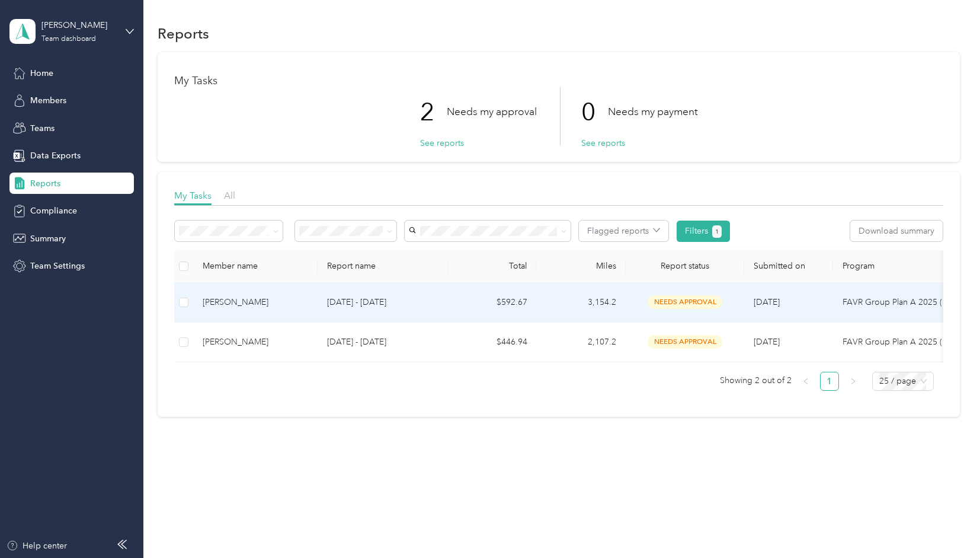  Describe the element at coordinates (652, 111) in the screenshot. I see `p: Needs my payment` at that location.